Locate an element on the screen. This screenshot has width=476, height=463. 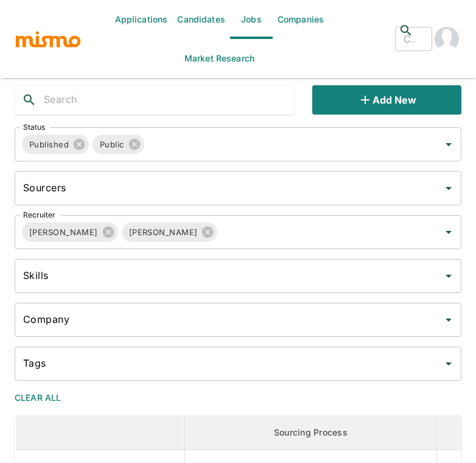
div: Public is located at coordinates (118, 145).